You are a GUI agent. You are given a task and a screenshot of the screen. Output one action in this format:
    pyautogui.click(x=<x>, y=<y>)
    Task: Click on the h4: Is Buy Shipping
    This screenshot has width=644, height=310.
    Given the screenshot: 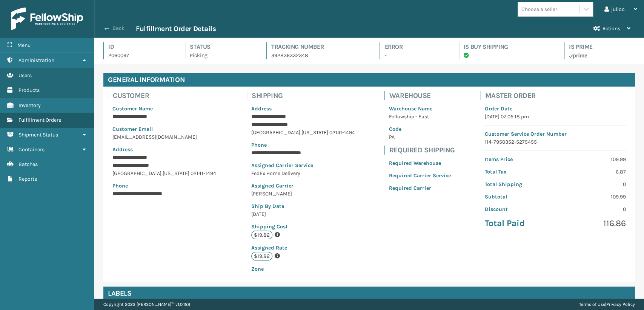 What is the action you would take?
    pyautogui.click(x=507, y=47)
    